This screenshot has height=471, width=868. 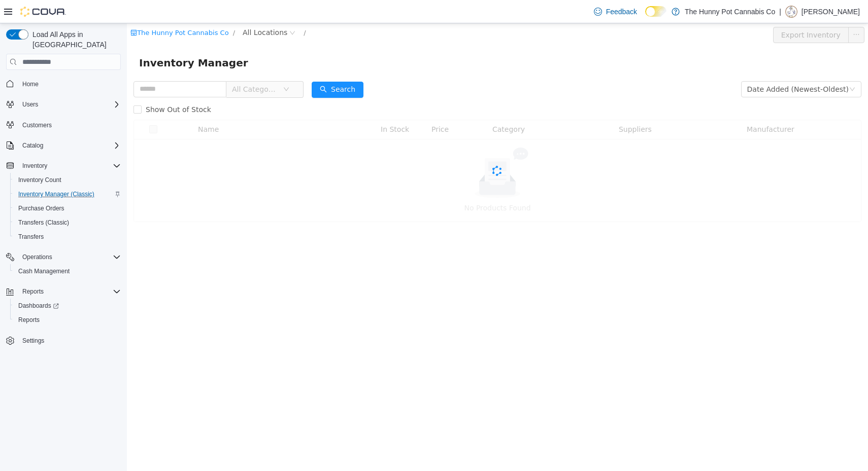 I want to click on a: Inventory Manager (Classic), so click(x=56, y=194).